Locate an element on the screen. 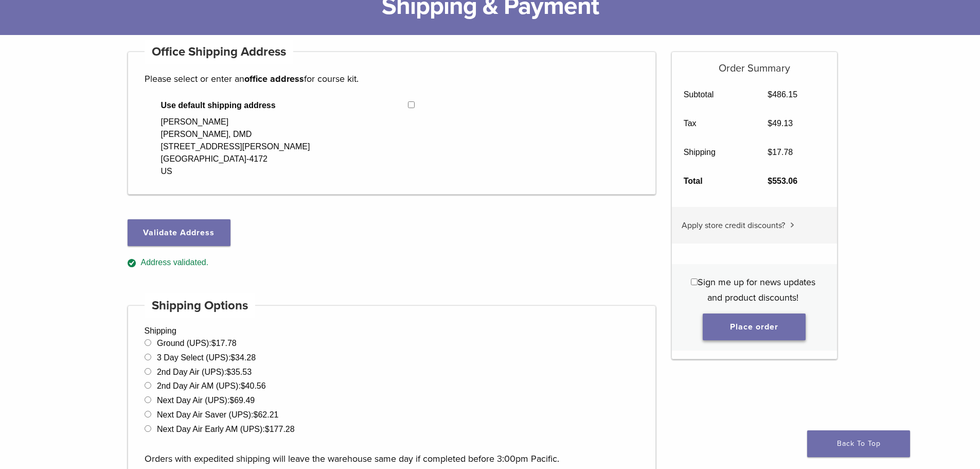 This screenshot has width=980, height=469. label: 2nd Day Air AM (UPS): is located at coordinates (212, 386).